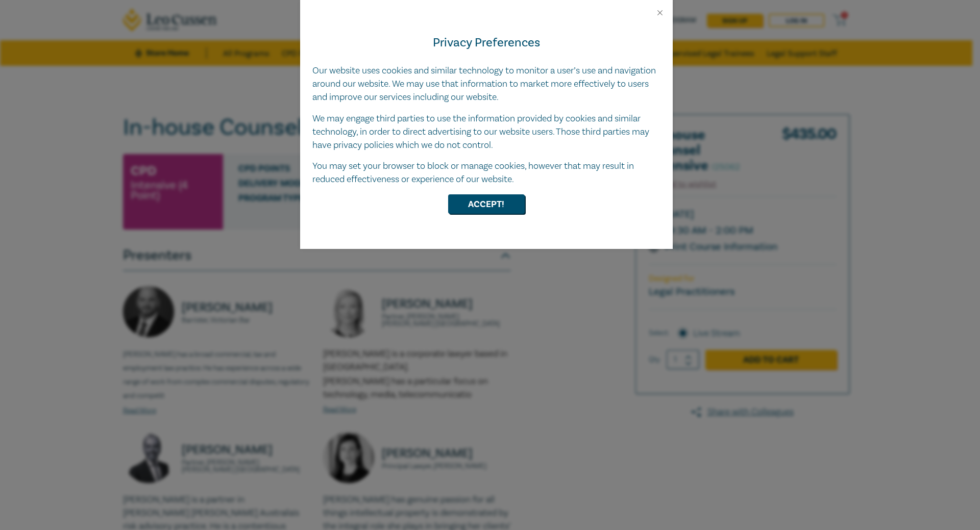 The height and width of the screenshot is (530, 980). What do you see at coordinates (487, 132) in the screenshot?
I see `p: We may engage third parties to use the information provided by cookies and similar technology, in...` at bounding box center [487, 132].